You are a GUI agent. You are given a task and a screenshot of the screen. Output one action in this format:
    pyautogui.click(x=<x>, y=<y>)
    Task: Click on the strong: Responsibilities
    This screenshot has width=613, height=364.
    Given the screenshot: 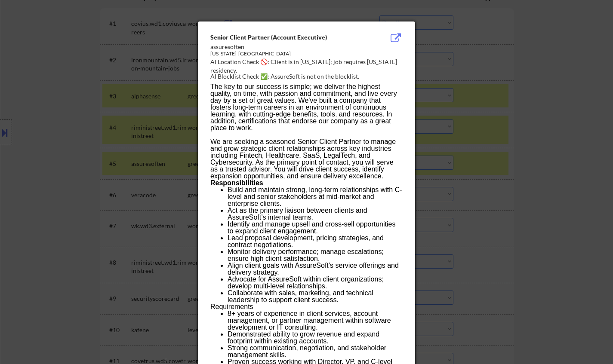 What is the action you would take?
    pyautogui.click(x=236, y=182)
    